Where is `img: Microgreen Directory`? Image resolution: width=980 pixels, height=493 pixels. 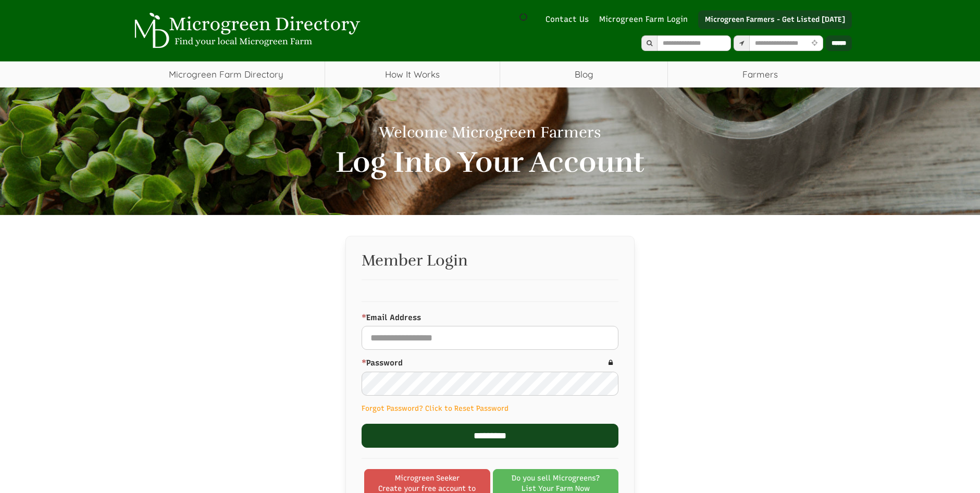 img: Microgreen Directory is located at coordinates (245, 31).